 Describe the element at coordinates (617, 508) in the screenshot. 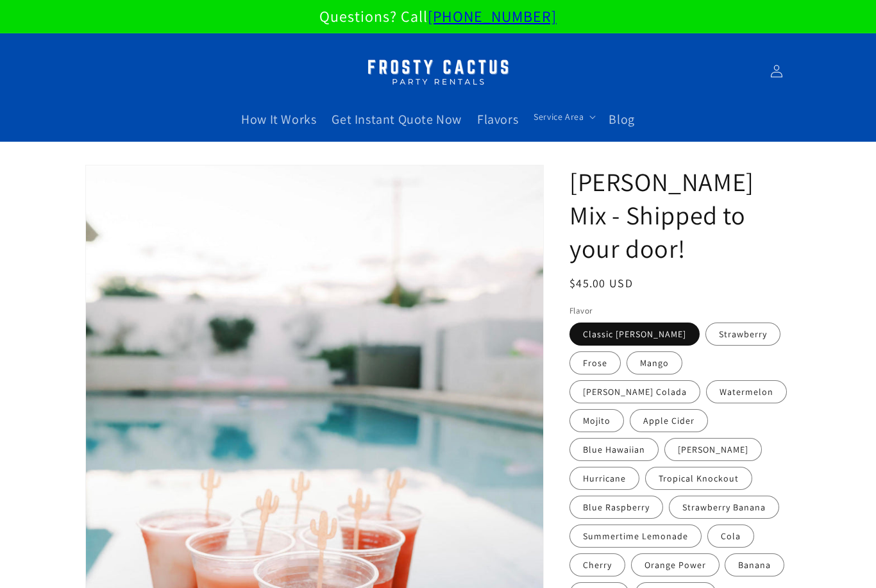

I see `label: Blue Raspberry` at that location.